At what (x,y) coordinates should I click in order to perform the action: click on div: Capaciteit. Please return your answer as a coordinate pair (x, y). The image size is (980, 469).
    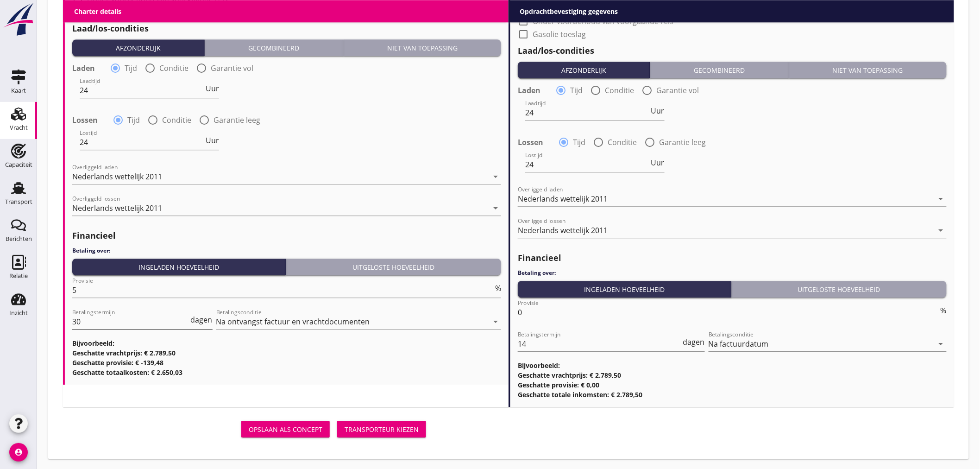
    Looking at the image, I should click on (18, 165).